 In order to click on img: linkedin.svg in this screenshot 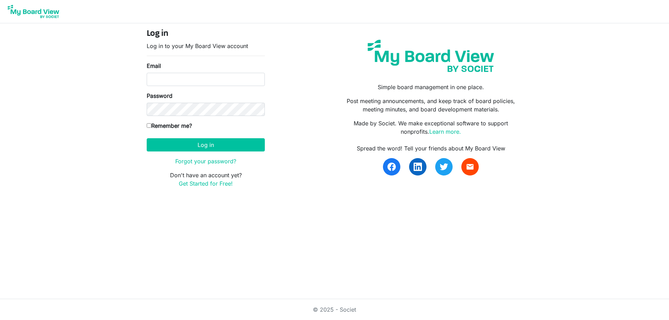, I will do `click(418, 167)`.